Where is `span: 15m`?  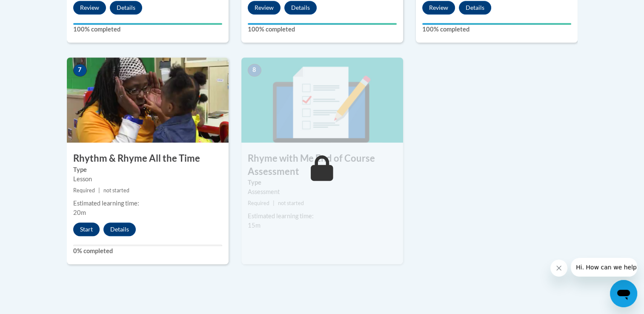 span: 15m is located at coordinates (254, 225).